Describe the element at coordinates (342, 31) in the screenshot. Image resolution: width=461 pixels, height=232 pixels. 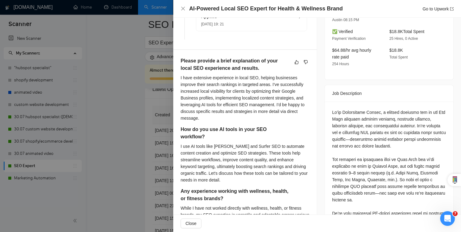
I see `span: ✅ Verified` at that location.